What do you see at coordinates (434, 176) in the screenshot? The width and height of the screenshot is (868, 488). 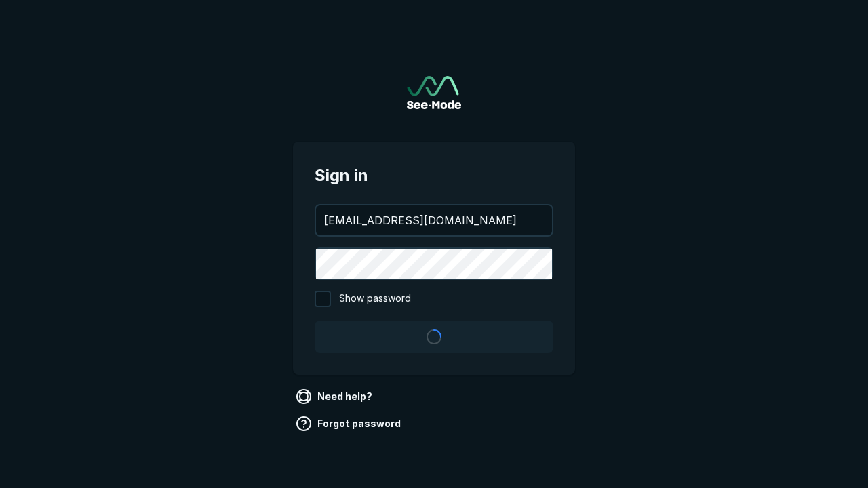 I see `span: Sign in` at bounding box center [434, 176].